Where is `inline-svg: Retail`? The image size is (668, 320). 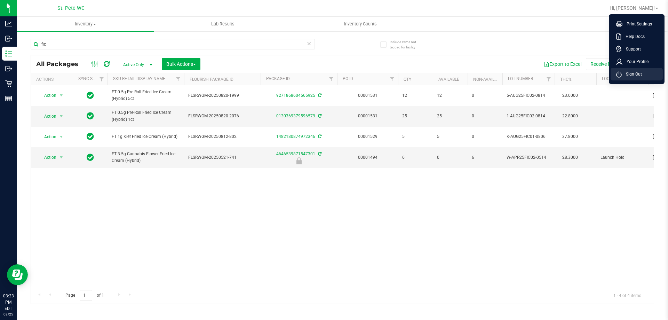 inline-svg: Retail is located at coordinates (9, 84).